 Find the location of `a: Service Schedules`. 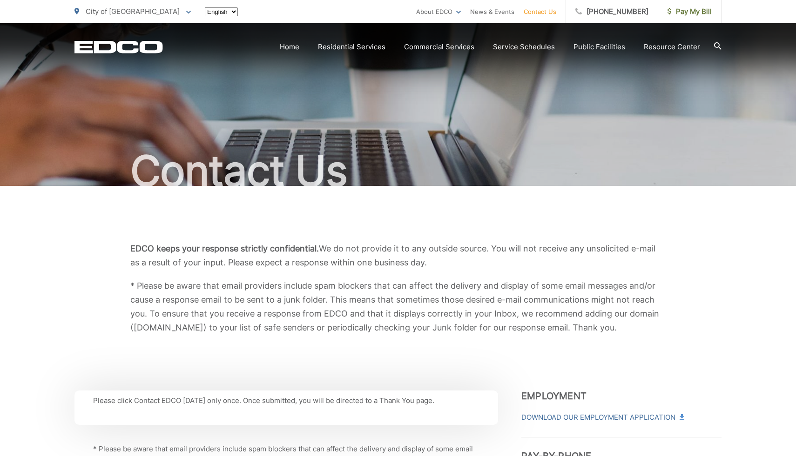

a: Service Schedules is located at coordinates (523, 47).